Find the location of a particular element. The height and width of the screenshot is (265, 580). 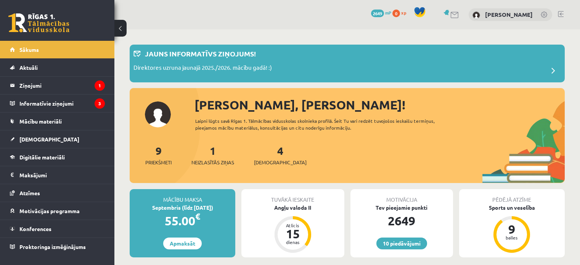

a: Angļu valoda II Atlicis 15 dienas is located at coordinates (292, 229).